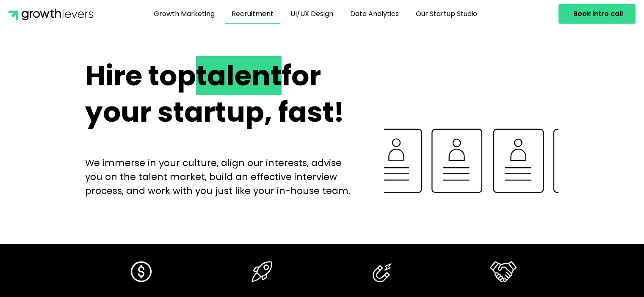 The height and width of the screenshot is (297, 644). Describe the element at coordinates (312, 14) in the screenshot. I see `a: UI/UX Design` at that location.